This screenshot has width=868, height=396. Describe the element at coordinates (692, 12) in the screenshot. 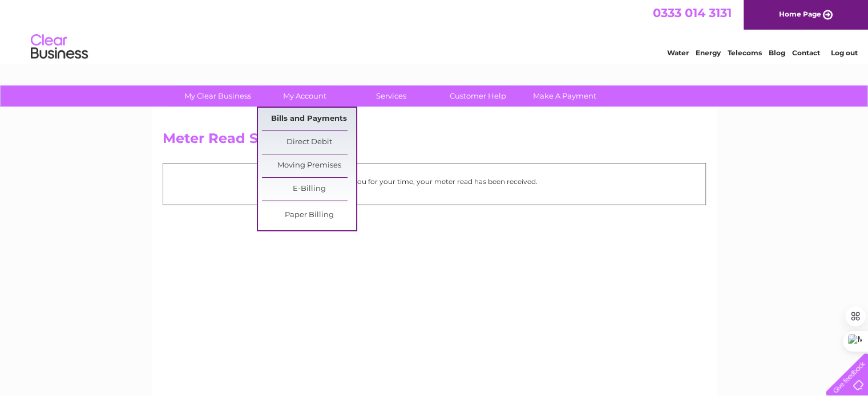

I see `a: 0333 014 3131` at that location.